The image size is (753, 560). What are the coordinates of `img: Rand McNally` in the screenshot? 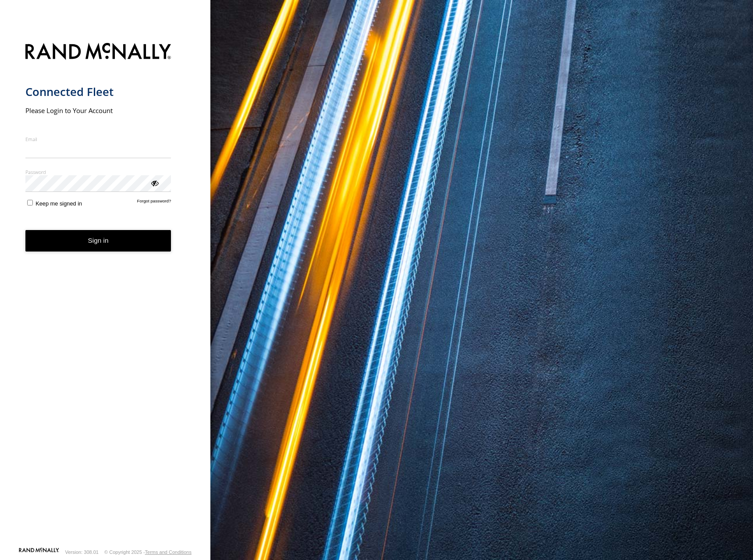 It's located at (98, 52).